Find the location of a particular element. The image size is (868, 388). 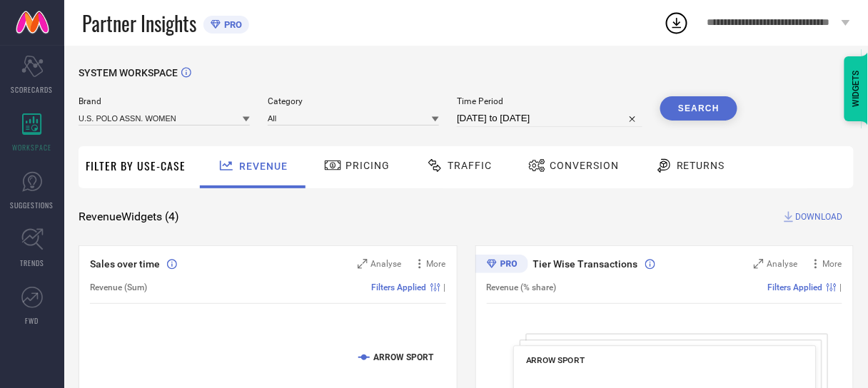

span: WORKSPACE is located at coordinates (32, 147).